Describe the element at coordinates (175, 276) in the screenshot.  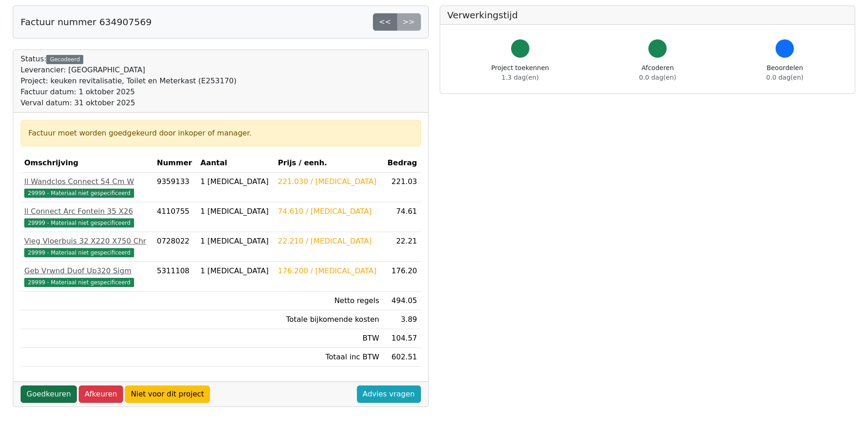
I see `td: 5311108` at that location.